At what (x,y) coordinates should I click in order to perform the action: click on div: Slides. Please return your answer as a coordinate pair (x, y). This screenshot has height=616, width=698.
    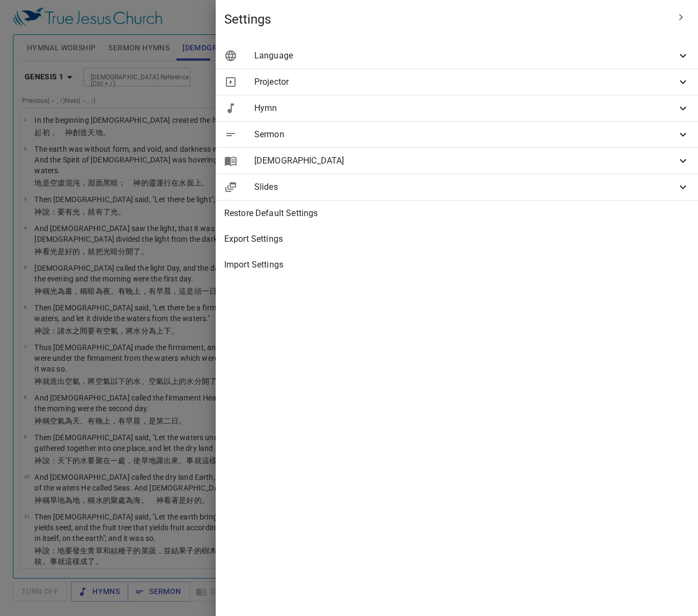
    Looking at the image, I should click on (456, 187).